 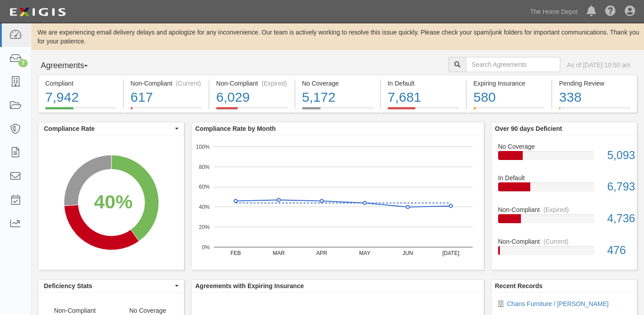 I want to click on input: Search Agreements, so click(x=513, y=65).